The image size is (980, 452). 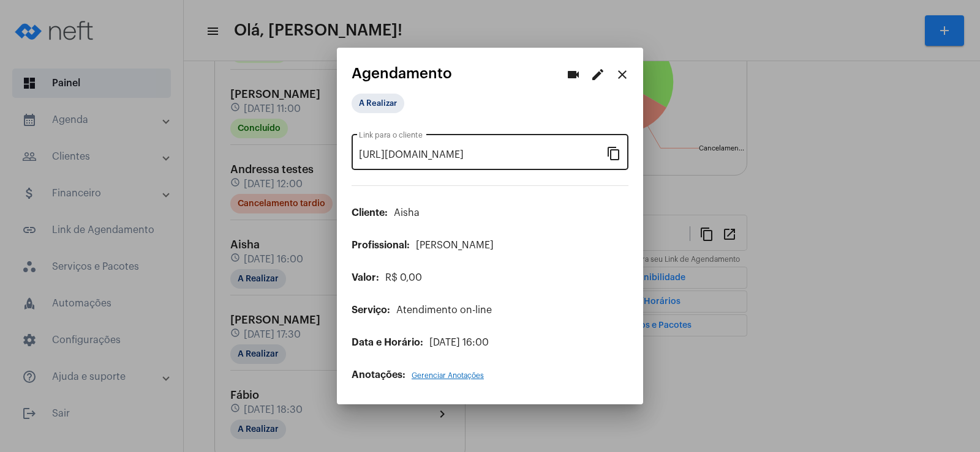 What do you see at coordinates (614, 153) in the screenshot?
I see `mat-icon: content_copy` at bounding box center [614, 153].